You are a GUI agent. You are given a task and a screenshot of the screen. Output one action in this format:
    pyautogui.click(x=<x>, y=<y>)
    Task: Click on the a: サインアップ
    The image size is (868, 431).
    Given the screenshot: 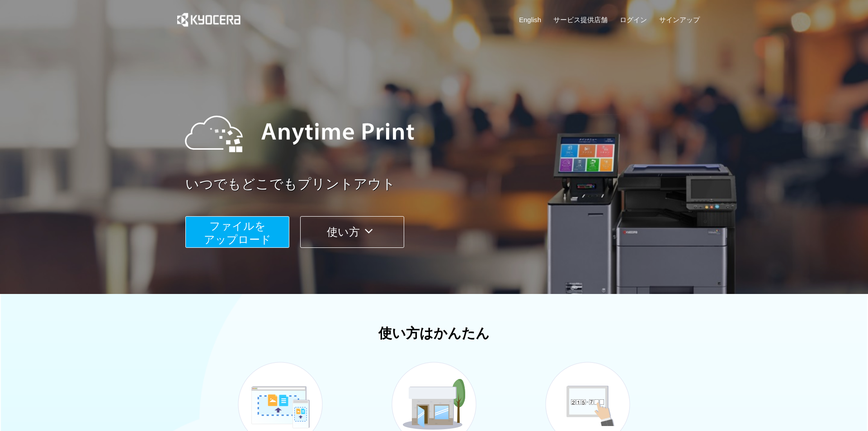 What is the action you would take?
    pyautogui.click(x=679, y=20)
    